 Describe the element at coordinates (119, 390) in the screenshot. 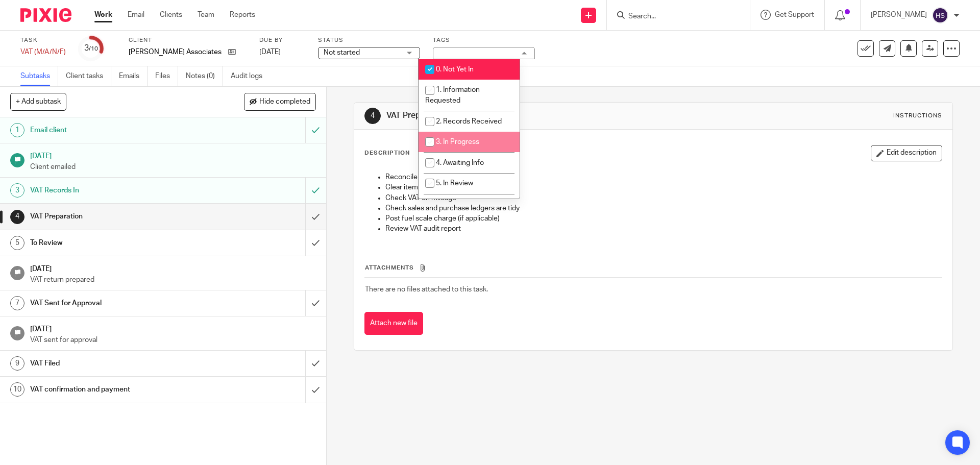

I see `h1: VAT confirmation and payment` at that location.